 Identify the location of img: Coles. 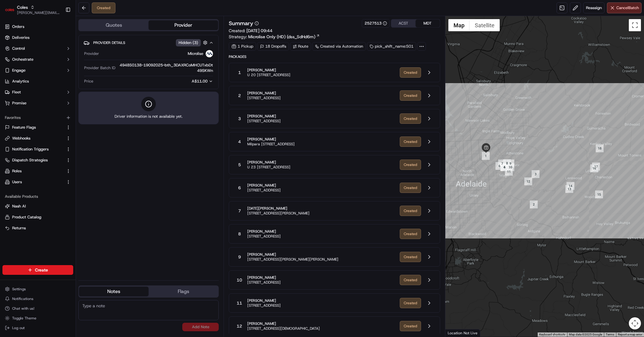
(10, 10).